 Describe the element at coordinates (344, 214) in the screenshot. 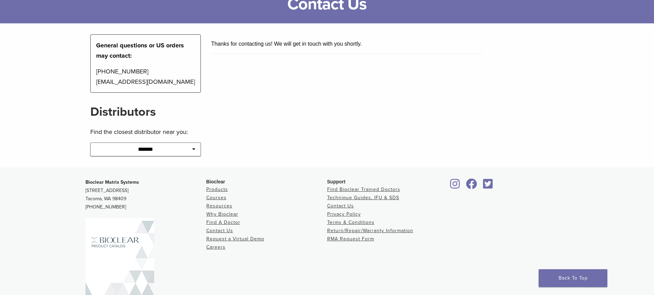

I see `a: Privacy Policy` at that location.